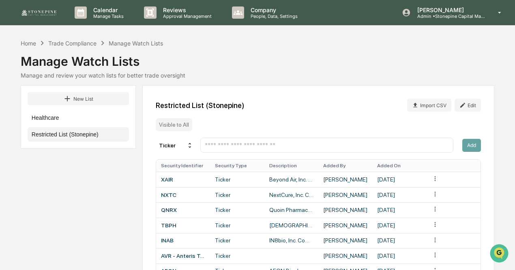  I want to click on p: Reviews, so click(186, 10).